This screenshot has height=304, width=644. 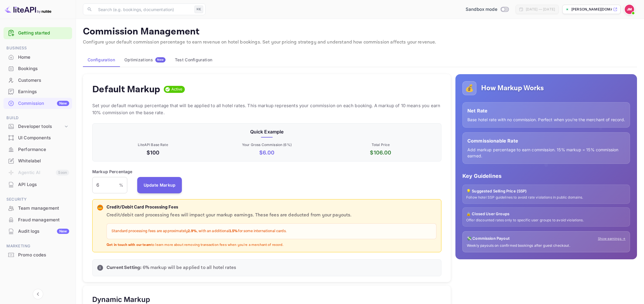 What do you see at coordinates (629, 9) in the screenshot?
I see `img: jeremy martin` at bounding box center [629, 9].